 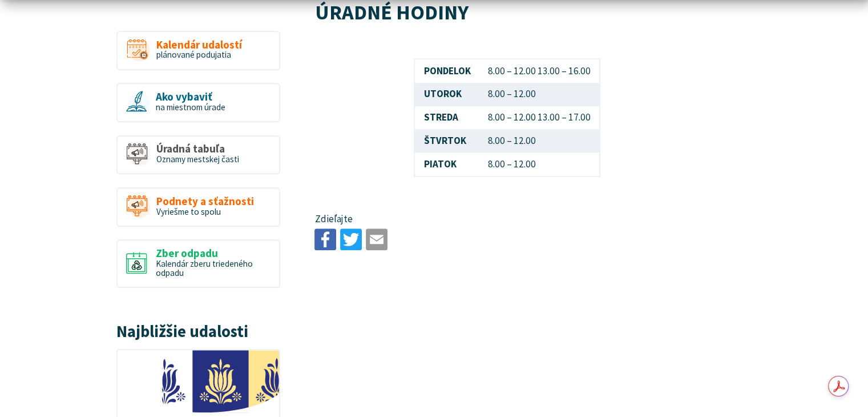 What do you see at coordinates (190, 97) in the screenshot?
I see `span: Ako vybaviť` at bounding box center [190, 97].